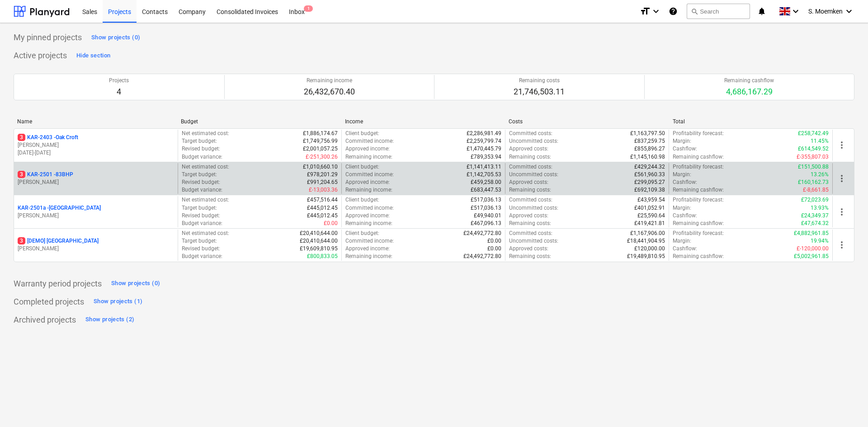 The height and width of the screenshot is (427, 868). What do you see at coordinates (488, 215) in the screenshot?
I see `p: £49,940.01` at bounding box center [488, 215].